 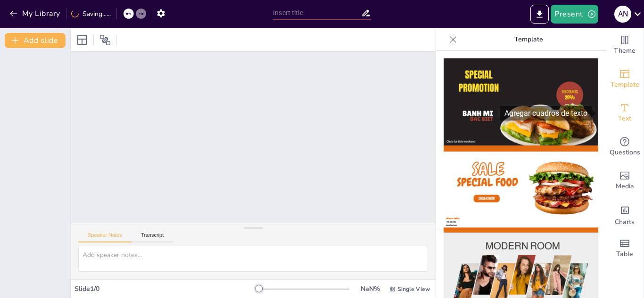 What do you see at coordinates (520, 102) in the screenshot?
I see `img: thumb-1.png` at bounding box center [520, 102].